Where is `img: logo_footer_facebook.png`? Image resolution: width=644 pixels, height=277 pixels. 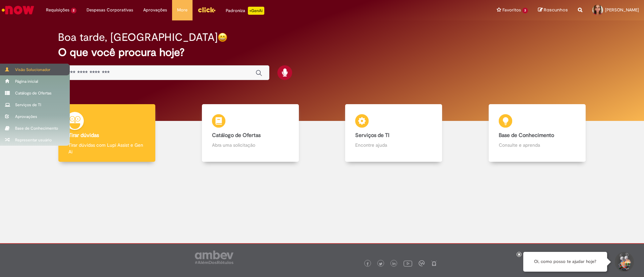 img: logo_footer_facebook.png is located at coordinates (367, 264).